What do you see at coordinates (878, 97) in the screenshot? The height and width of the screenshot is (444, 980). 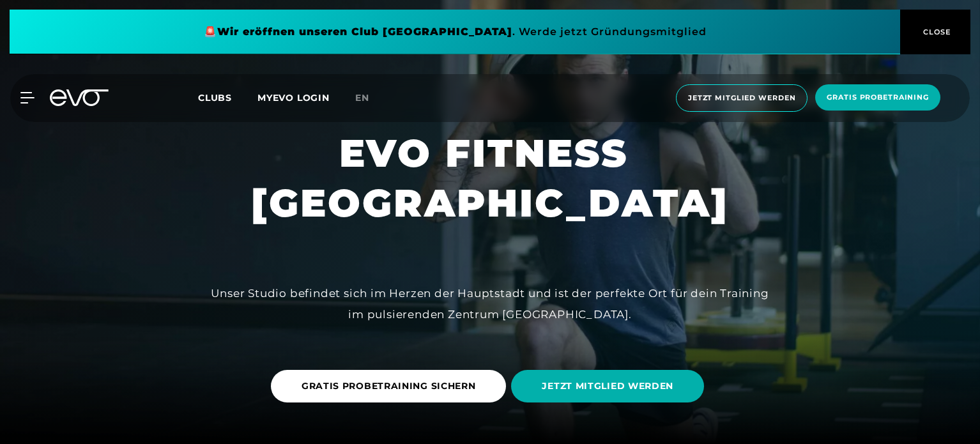 I see `span: Gratis Probetraining` at bounding box center [878, 97].